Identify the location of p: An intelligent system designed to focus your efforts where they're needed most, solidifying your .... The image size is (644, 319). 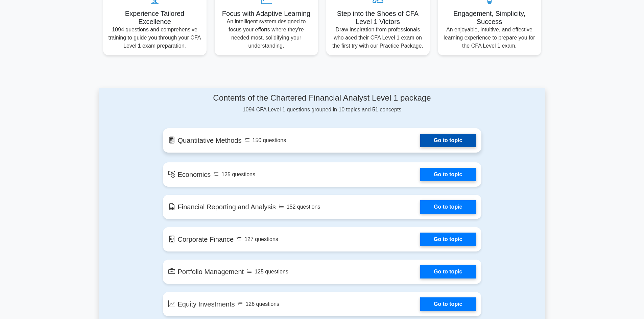
(266, 34).